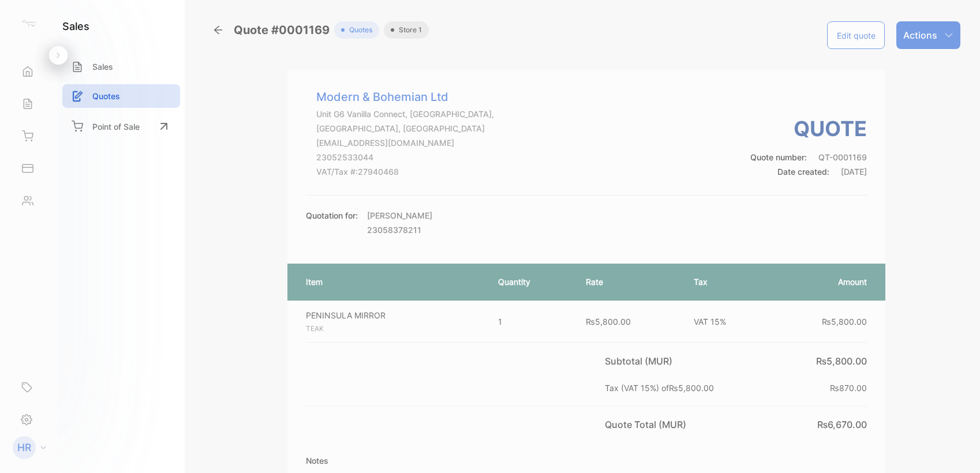 This screenshot has height=473, width=980. Describe the element at coordinates (116, 126) in the screenshot. I see `p: Point of Sale` at that location.